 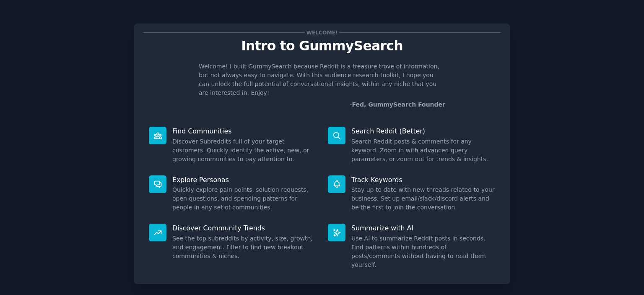 What do you see at coordinates (423, 228) in the screenshot?
I see `p: Summarize with AI` at bounding box center [423, 228].